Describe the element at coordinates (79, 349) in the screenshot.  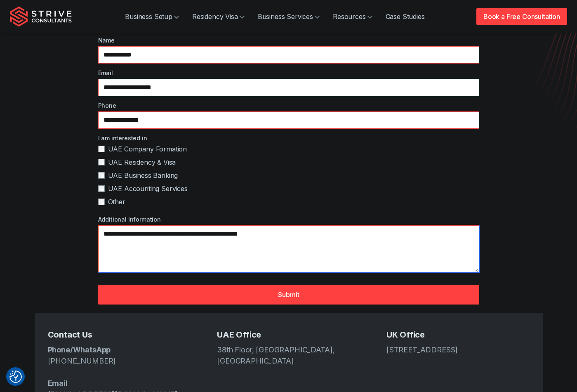
I see `strong: Phone/WhatsApp` at that location.